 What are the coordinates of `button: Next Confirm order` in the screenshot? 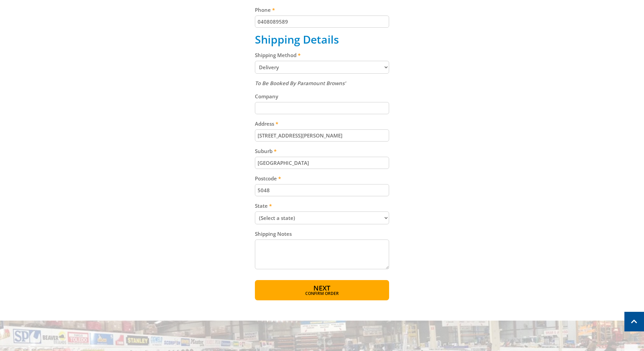 It's located at (322, 290).